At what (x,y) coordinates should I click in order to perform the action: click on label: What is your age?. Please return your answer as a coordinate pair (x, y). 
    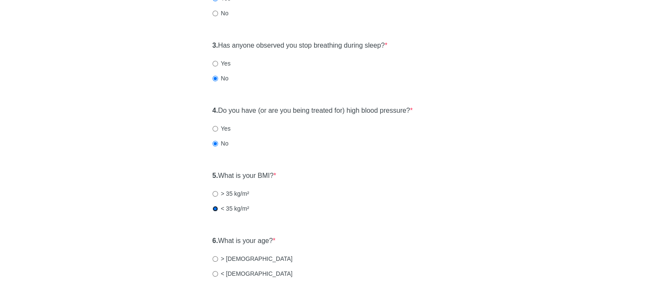
    Looking at the image, I should click on (244, 241).